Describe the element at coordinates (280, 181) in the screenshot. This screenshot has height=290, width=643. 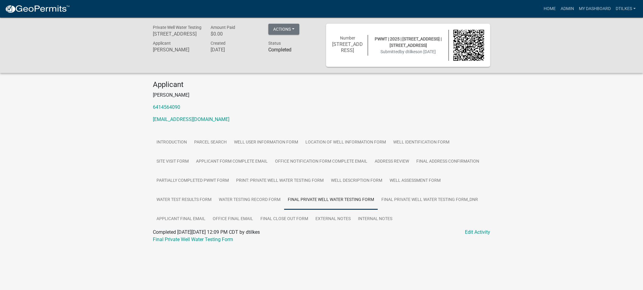
I see `a: PRINT: Private Well Water Testing Form` at that location.